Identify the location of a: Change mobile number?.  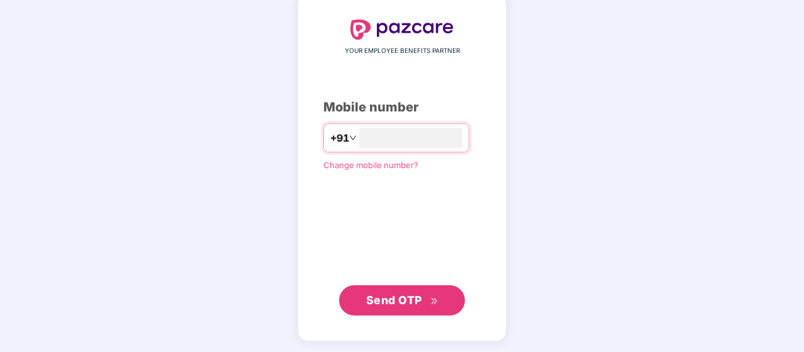
(371, 165).